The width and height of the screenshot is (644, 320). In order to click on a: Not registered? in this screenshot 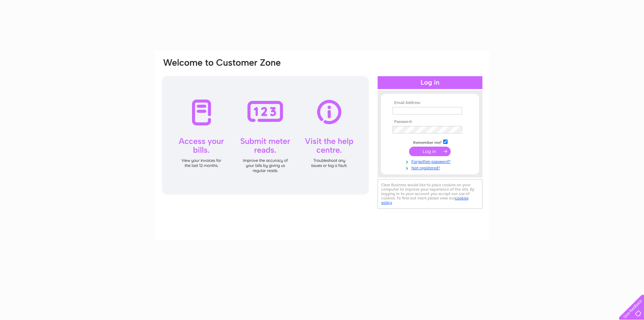, I will do `click(430, 167)`.